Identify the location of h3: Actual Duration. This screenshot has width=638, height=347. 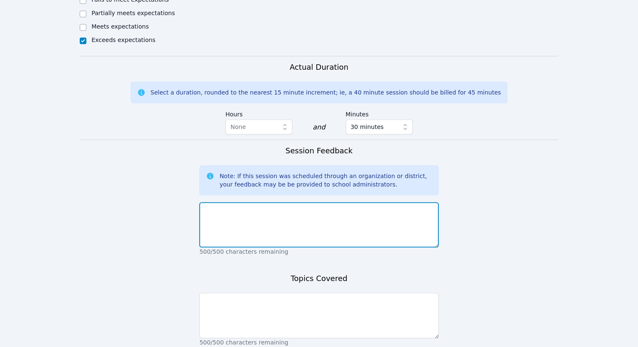
(319, 67).